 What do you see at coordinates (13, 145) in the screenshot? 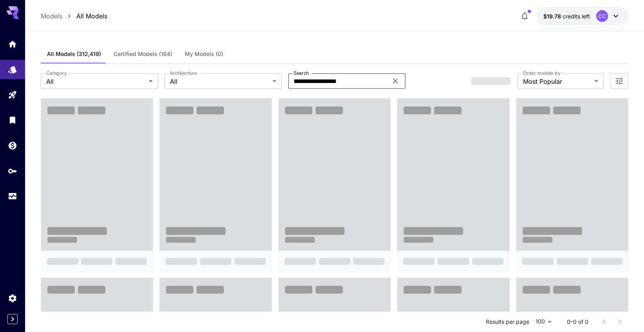
I see `div: Wallet` at bounding box center [13, 145].